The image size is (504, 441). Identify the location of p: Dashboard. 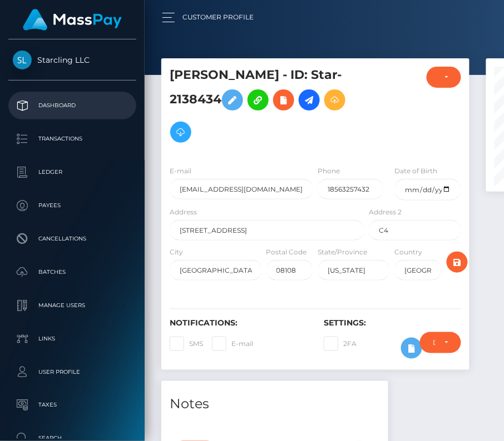
(73, 106).